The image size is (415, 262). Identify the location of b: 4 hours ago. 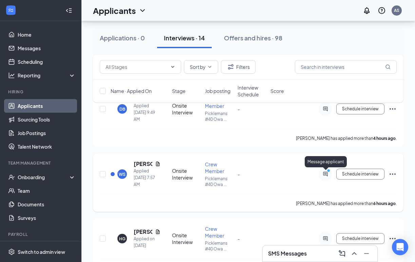
(385, 138).